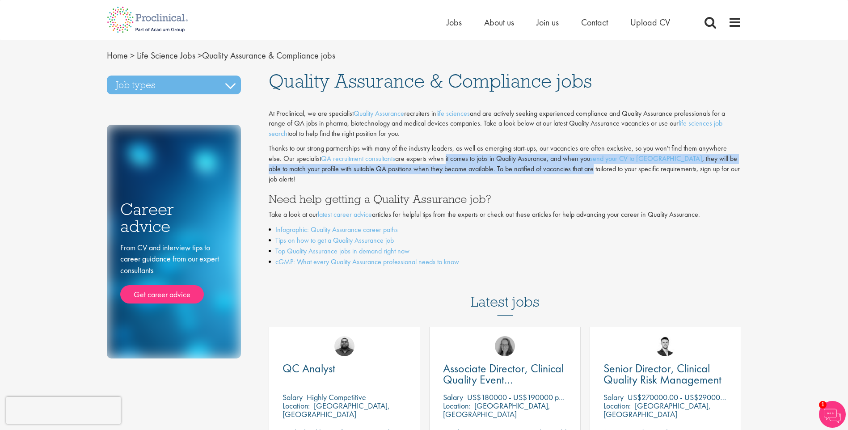 The image size is (848, 430). Describe the element at coordinates (453, 113) in the screenshot. I see `a: life sciences` at that location.